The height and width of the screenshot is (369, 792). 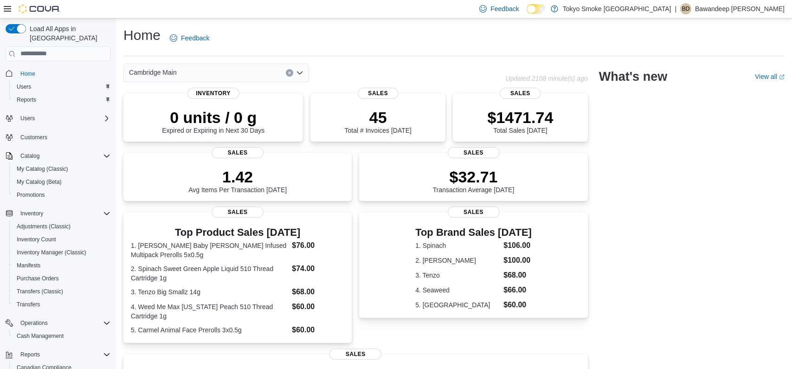 What do you see at coordinates (142, 35) in the screenshot?
I see `h1: Home` at bounding box center [142, 35].